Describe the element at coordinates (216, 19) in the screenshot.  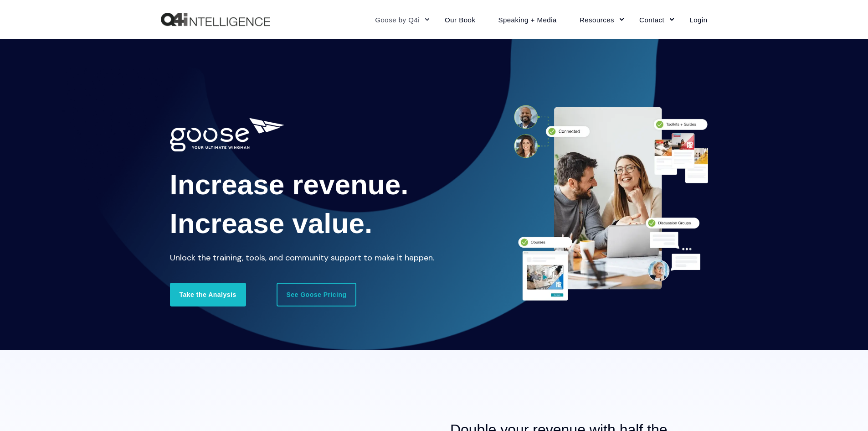
I see `a: Back to Home` at that location.